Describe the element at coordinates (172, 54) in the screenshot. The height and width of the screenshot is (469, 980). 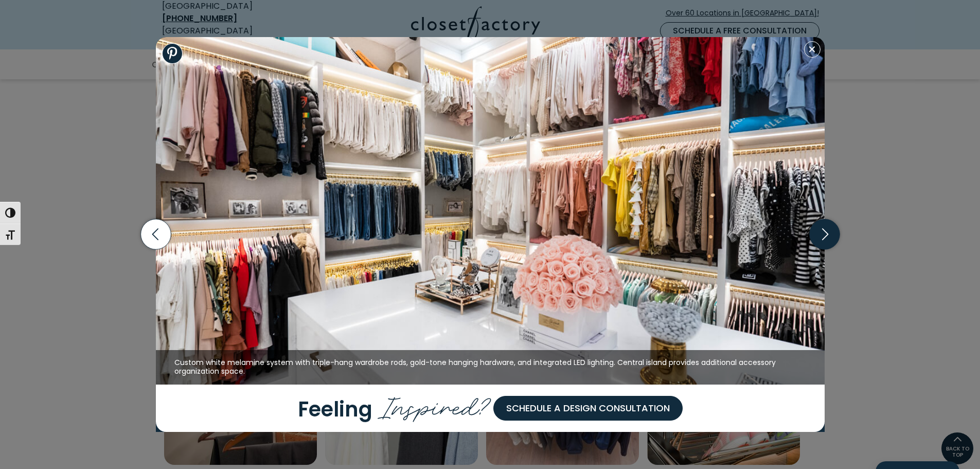
I see `a: Share to Pinterest` at that location.